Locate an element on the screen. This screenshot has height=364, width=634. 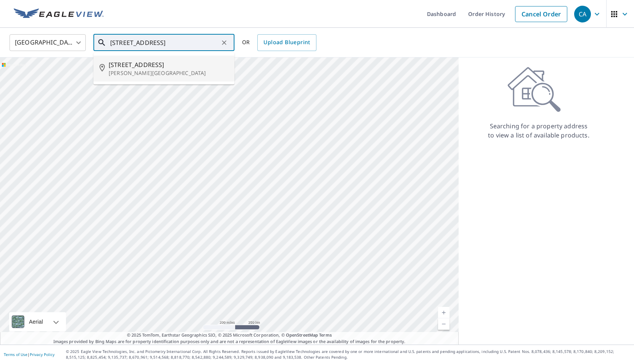
a: OpenStreetMap is located at coordinates (302, 335).